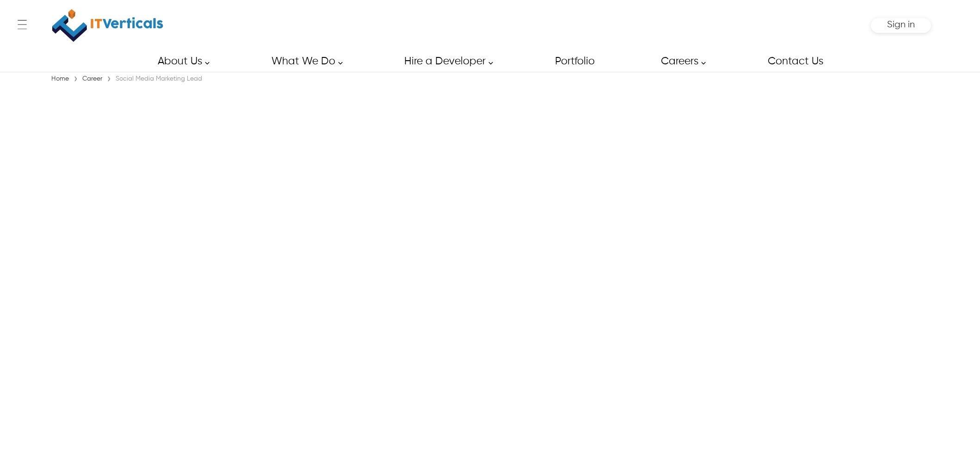 The image size is (980, 458). Describe the element at coordinates (795, 61) in the screenshot. I see `a: Contact Us` at that location.